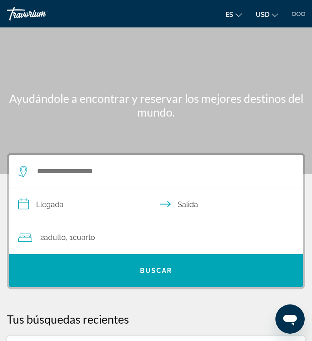 Image resolution: width=312 pixels, height=341 pixels. What do you see at coordinates (158, 171) in the screenshot?
I see `input: Search hotel destination` at bounding box center [158, 171].